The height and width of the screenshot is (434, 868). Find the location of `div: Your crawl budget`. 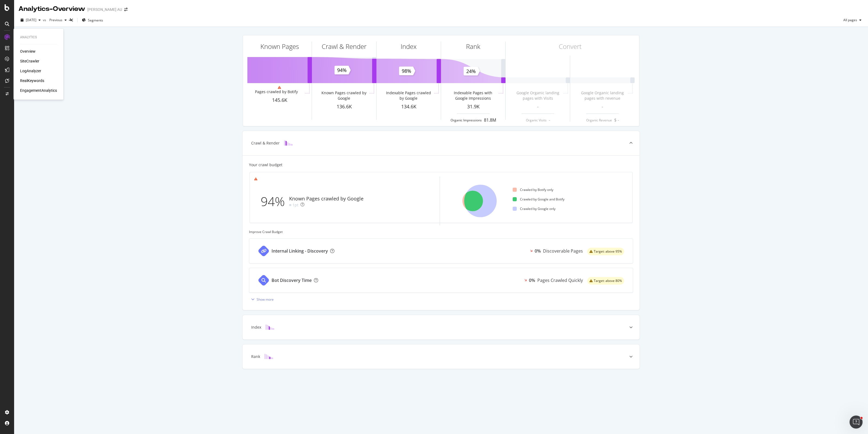

div: Your crawl budget is located at coordinates (266, 165).